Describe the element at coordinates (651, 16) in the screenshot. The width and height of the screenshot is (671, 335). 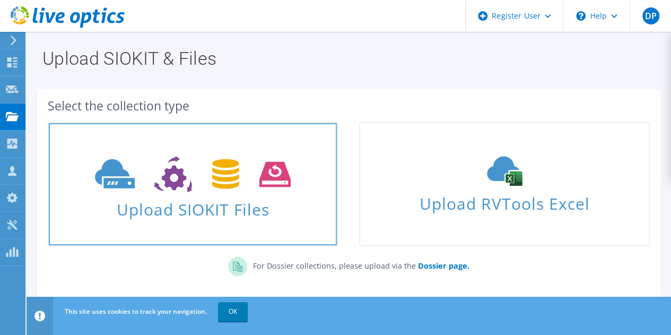
I see `span: DP` at that location.